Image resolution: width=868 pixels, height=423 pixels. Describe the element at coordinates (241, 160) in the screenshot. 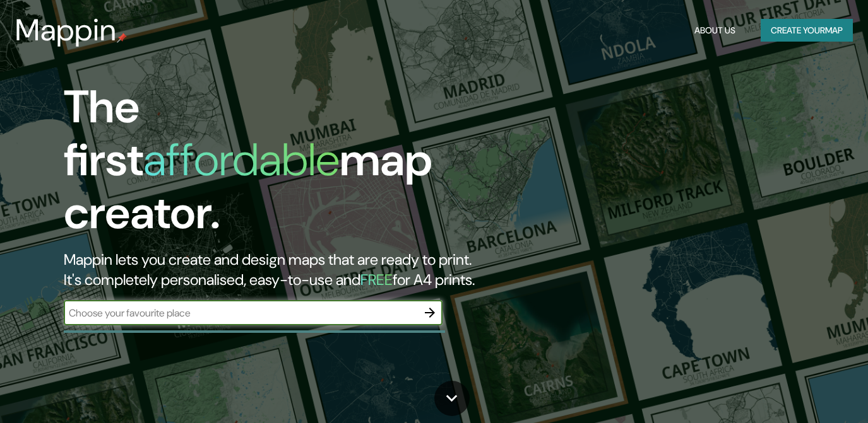

I see `h1: affordable` at that location.